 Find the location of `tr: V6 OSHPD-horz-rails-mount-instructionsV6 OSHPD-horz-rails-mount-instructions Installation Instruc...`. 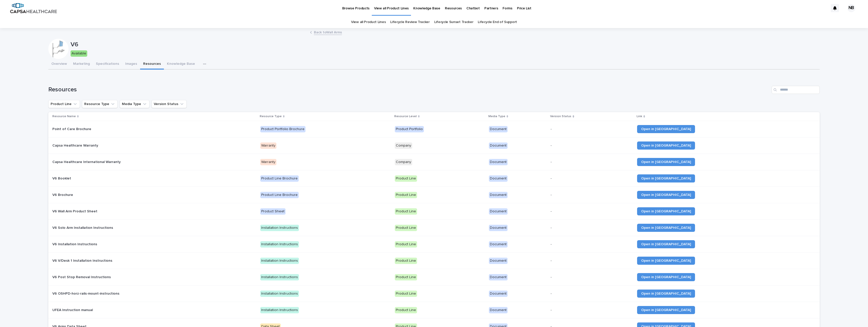

tr: V6 OSHPD-horz-rails-mount-instructionsV6 OSHPD-horz-rails-mount-instructions Installation Instruc... is located at coordinates (434, 293).